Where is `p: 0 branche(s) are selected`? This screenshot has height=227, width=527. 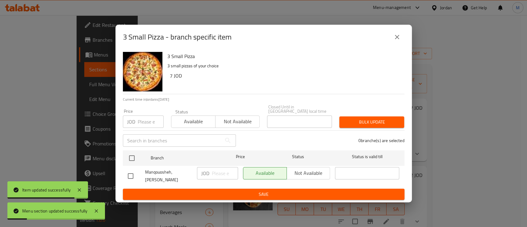
p: 0 branche(s) are selected is located at coordinates (382, 141).